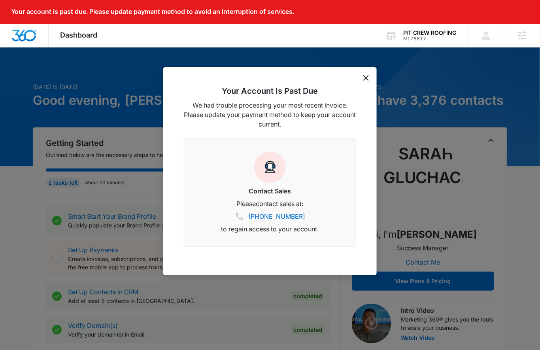 This screenshot has height=350, width=540. What do you see at coordinates (270, 91) in the screenshot?
I see `h2: Your Account Is Past Due` at bounding box center [270, 91].